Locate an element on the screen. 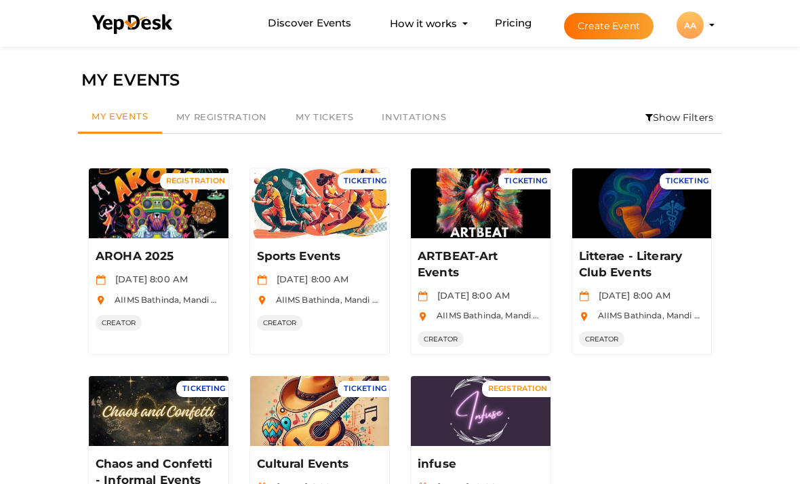  a: My Events is located at coordinates (120, 117).